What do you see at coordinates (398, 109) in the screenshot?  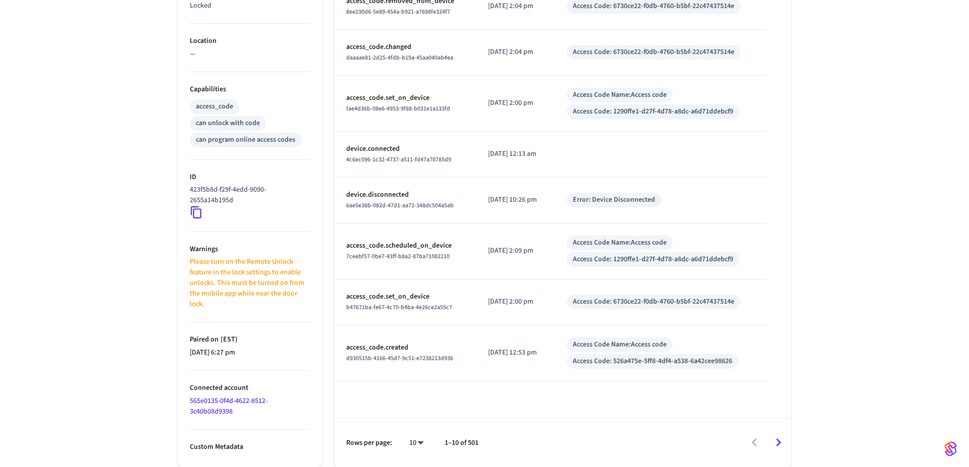 I see `span: fae4d36b-08e6-4953-9f88-b031e1a133fd` at bounding box center [398, 109].